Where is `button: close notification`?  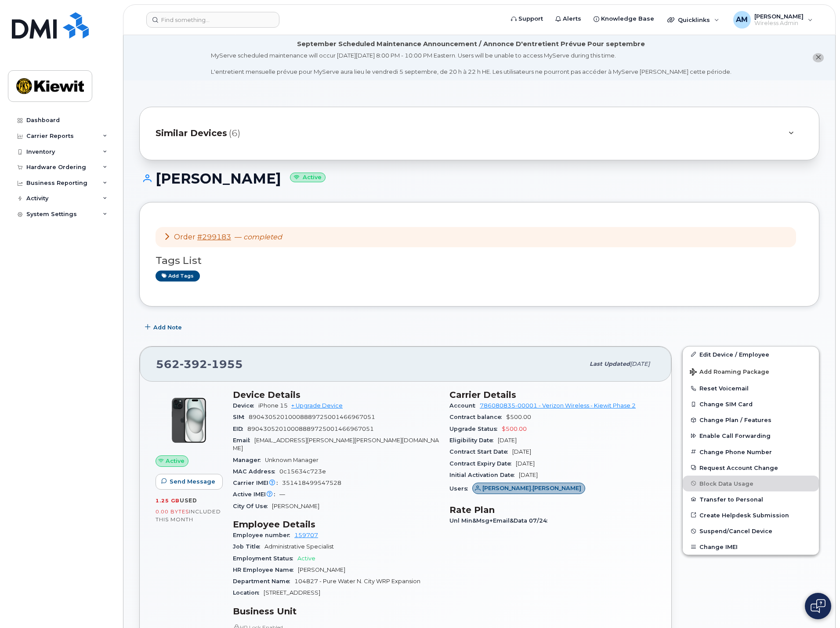
button: close notification is located at coordinates (818, 57).